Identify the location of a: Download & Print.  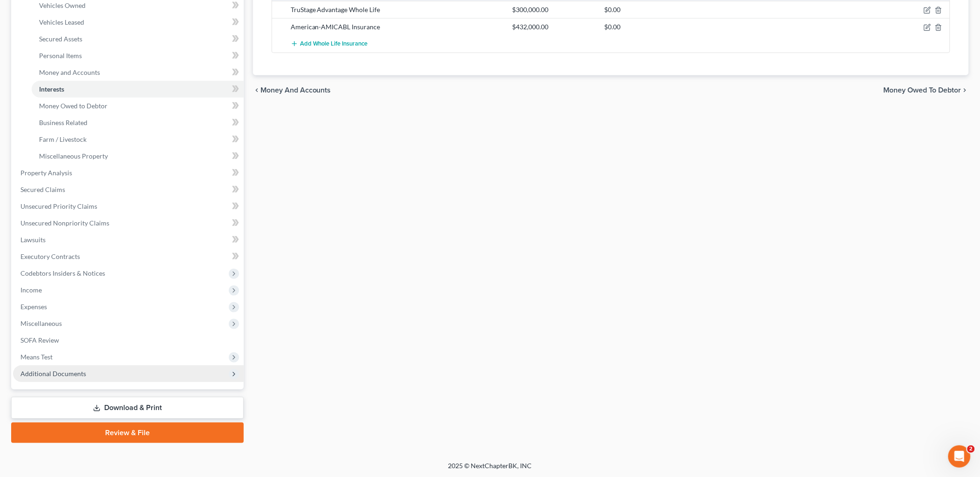
(128, 408).